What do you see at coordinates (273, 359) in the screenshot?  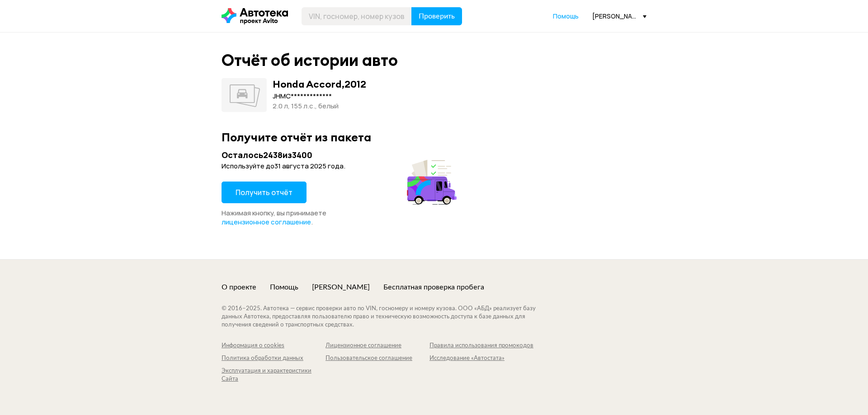 I see `div: Политика обработки данных` at bounding box center [273, 359].